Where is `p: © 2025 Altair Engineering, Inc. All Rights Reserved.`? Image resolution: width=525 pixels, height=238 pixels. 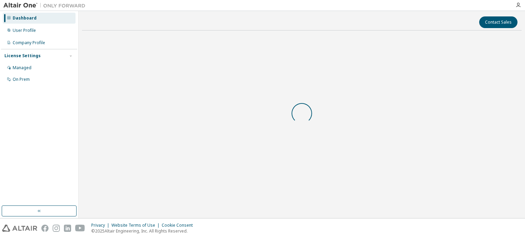 p: © 2025 Altair Engineering, Inc. All Rights Reserved. is located at coordinates (144, 231).